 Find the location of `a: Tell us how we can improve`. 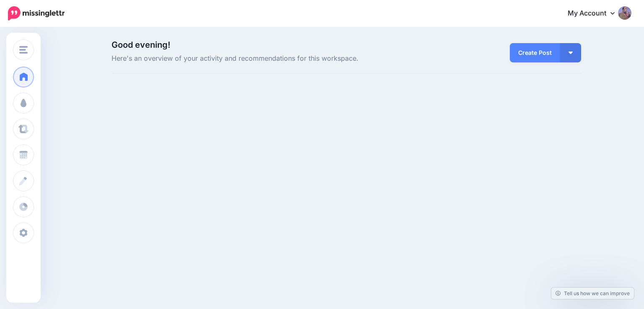

a: Tell us how we can improve is located at coordinates (592, 293).